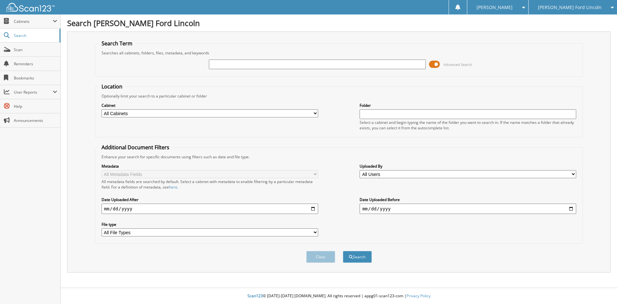 This screenshot has width=617, height=304. I want to click on label: Cabinet, so click(210, 105).